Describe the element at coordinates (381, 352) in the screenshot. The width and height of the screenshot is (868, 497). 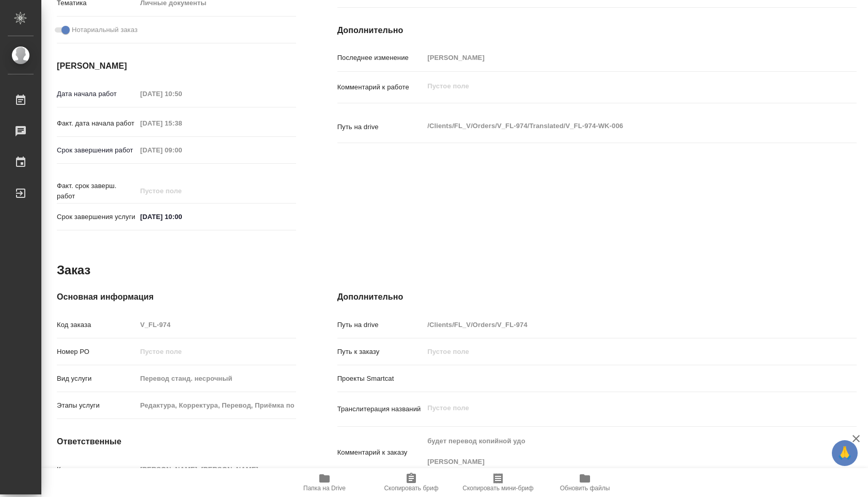
I see `p: Путь к заказу` at that location.